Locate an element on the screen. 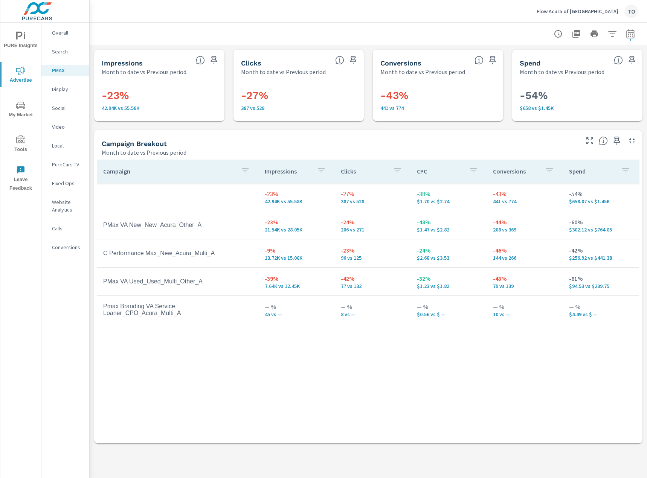 This screenshot has height=478, width=647. button: "Export Report to PDF" is located at coordinates (576, 34).